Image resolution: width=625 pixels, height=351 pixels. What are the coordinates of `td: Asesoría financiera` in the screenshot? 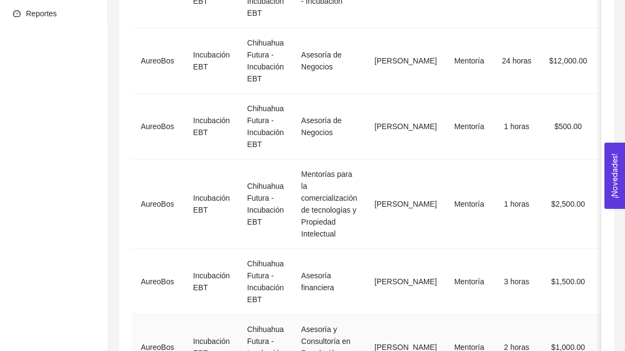 It's located at (329, 281).